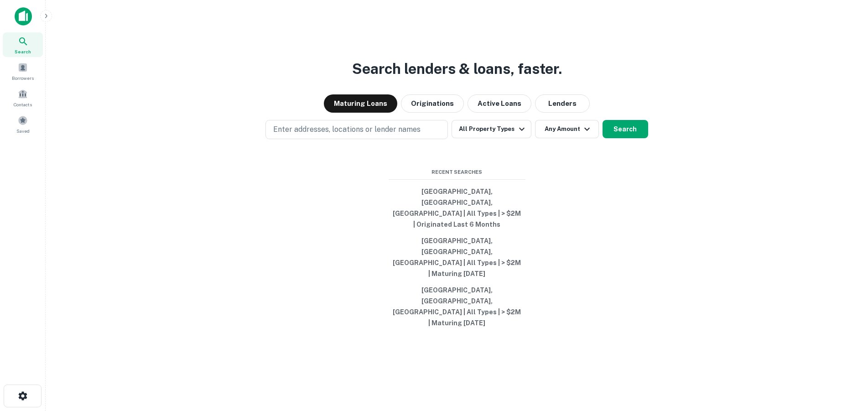 Image resolution: width=868 pixels, height=411 pixels. What do you see at coordinates (23, 71) in the screenshot?
I see `div: Borrowers` at bounding box center [23, 71].